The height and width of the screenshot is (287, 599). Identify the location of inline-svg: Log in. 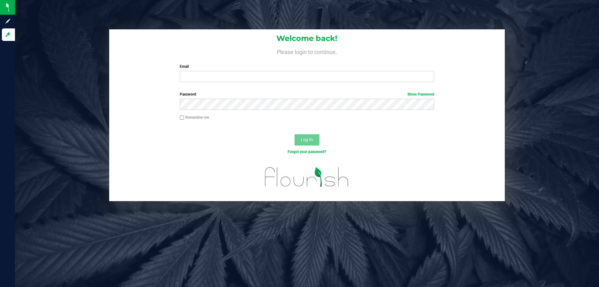
(8, 35).